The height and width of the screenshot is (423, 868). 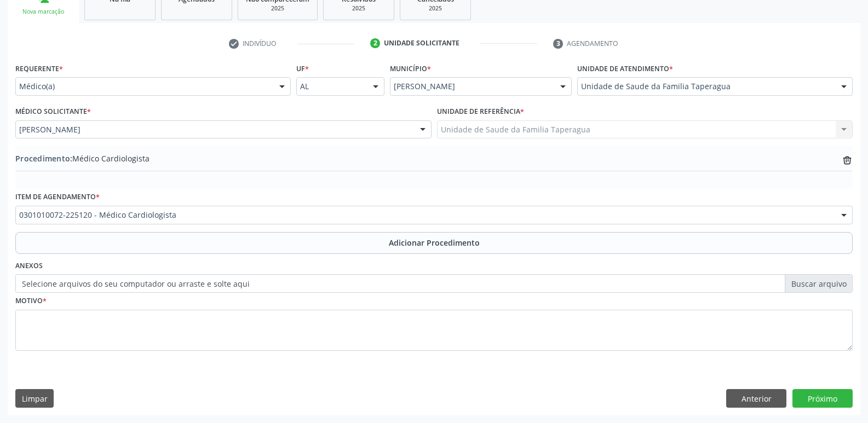 What do you see at coordinates (705, 86) in the screenshot?
I see `span: Unidade de Saude da Familia Taperagua` at bounding box center [705, 86].